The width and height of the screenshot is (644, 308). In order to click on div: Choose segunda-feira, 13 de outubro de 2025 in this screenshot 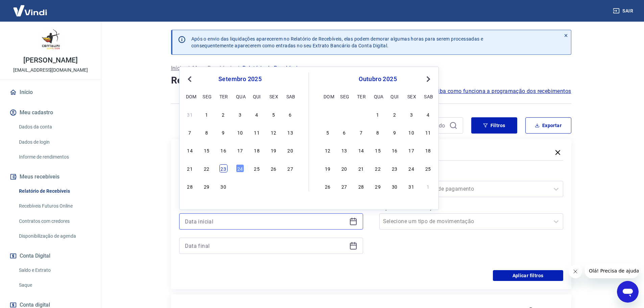, I will do `click(344, 150)`.